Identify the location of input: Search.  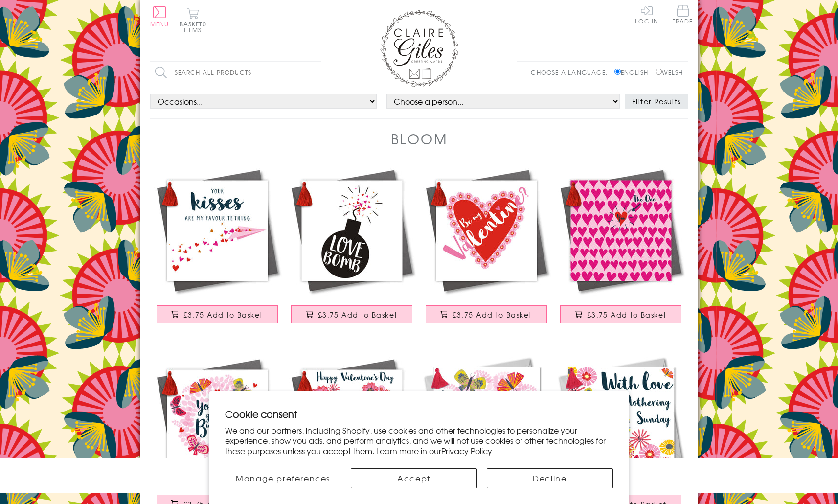
(317, 72).